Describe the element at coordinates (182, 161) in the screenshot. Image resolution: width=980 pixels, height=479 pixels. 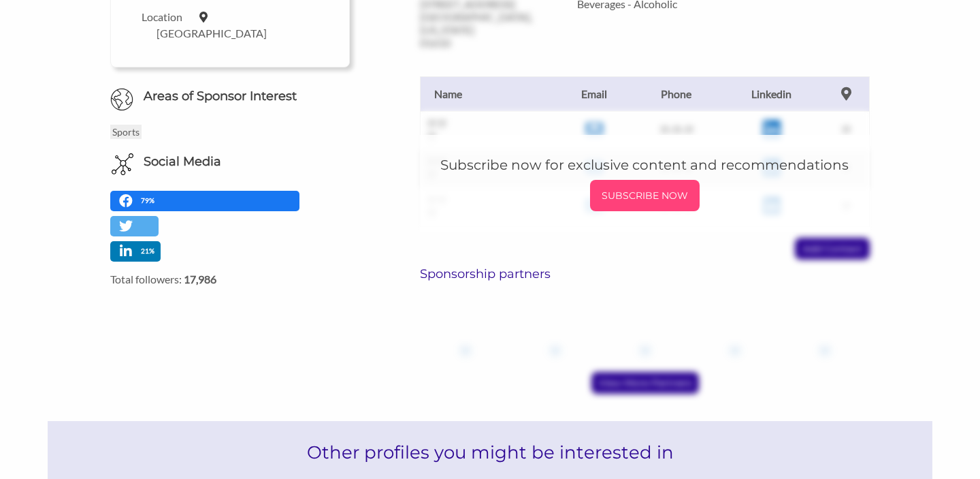
I see `h6: Social Media` at that location.